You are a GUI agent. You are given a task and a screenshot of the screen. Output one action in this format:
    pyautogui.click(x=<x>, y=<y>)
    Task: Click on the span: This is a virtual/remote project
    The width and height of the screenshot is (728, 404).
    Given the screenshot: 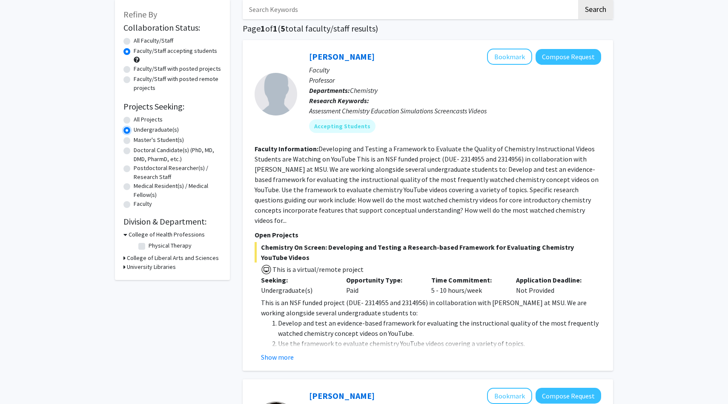 What is the action you would take?
    pyautogui.click(x=318, y=269)
    